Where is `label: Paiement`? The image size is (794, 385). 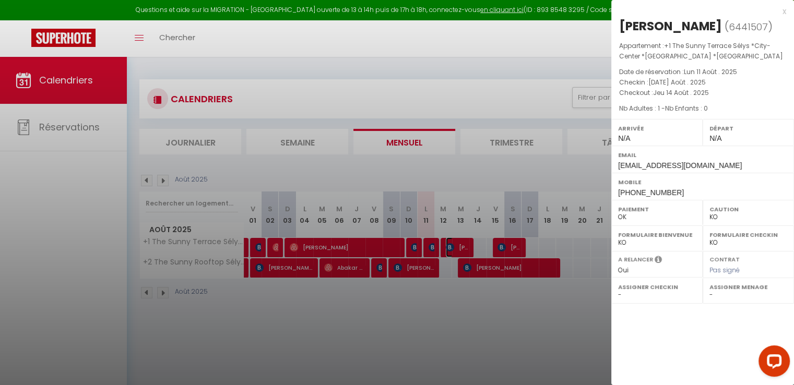 label: Paiement is located at coordinates (657, 209).